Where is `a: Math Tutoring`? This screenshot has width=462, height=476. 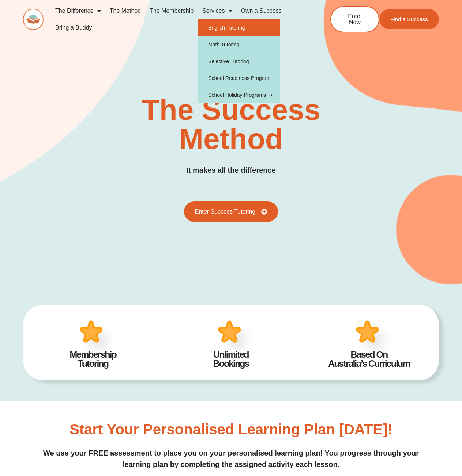 a: Math Tutoring is located at coordinates (239, 45).